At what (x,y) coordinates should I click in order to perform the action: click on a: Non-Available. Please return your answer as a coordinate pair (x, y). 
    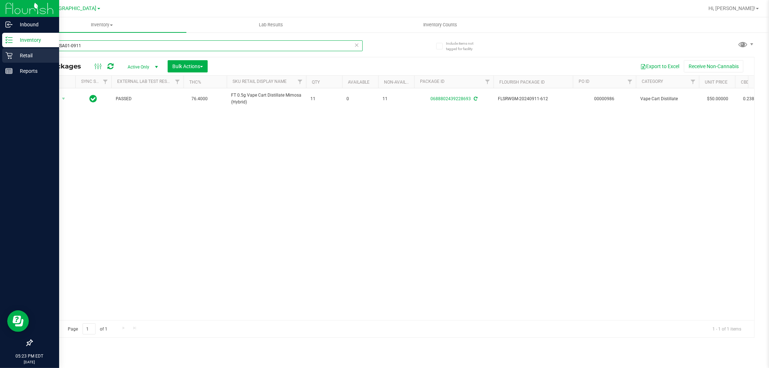
    Looking at the image, I should click on (400, 82).